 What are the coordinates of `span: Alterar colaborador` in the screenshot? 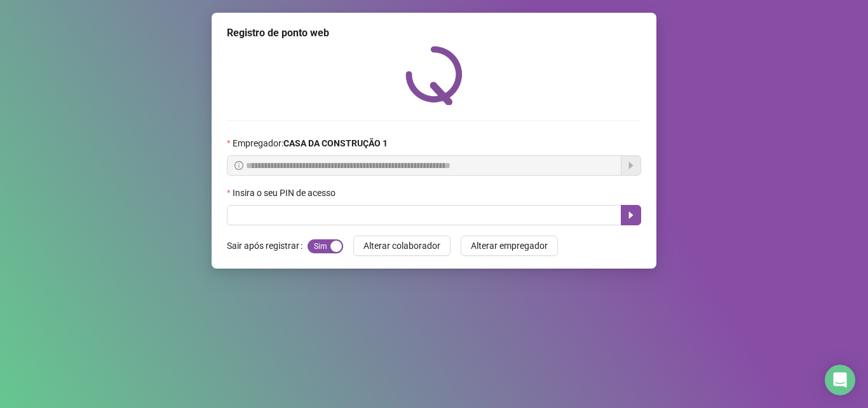 It's located at (402, 246).